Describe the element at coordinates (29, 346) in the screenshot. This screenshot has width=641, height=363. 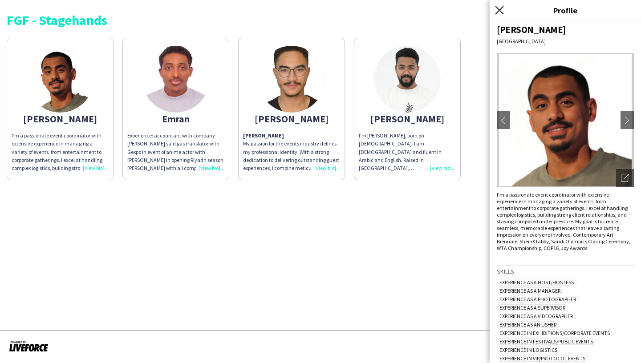
I see `img: Powered by Liveforce` at that location.